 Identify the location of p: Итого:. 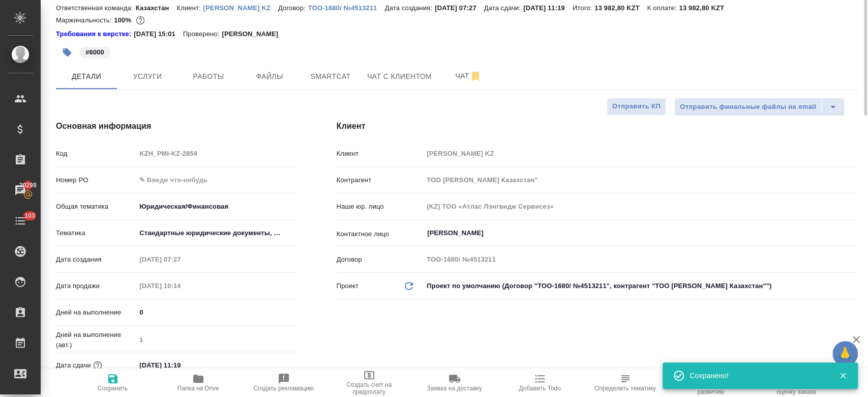
(584, 8).